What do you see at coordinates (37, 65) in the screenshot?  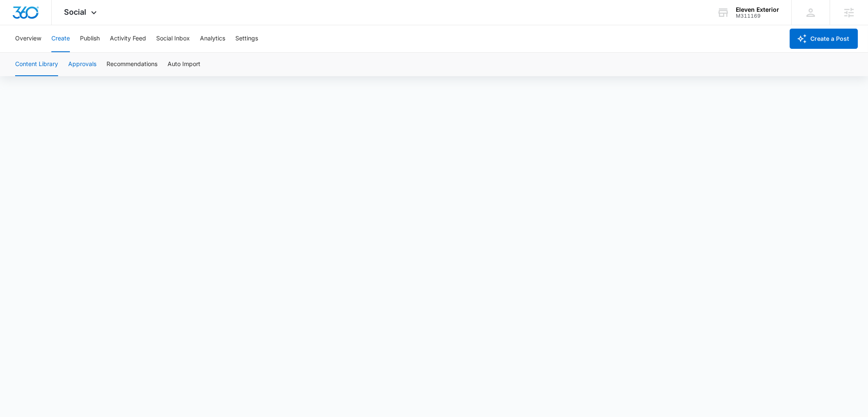 I see `button: Content Library` at bounding box center [37, 65].